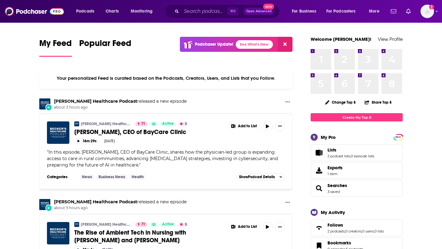  Describe the element at coordinates (87, 141) in the screenshot. I see `button: 16m 29s` at that location.